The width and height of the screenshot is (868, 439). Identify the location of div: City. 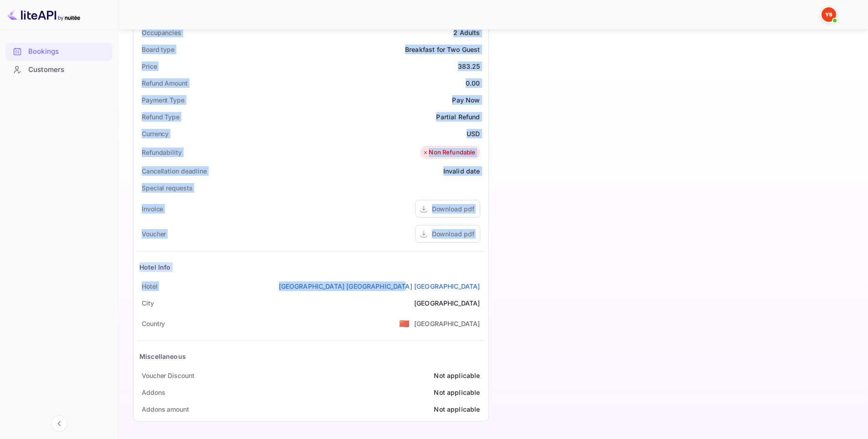
(147, 303).